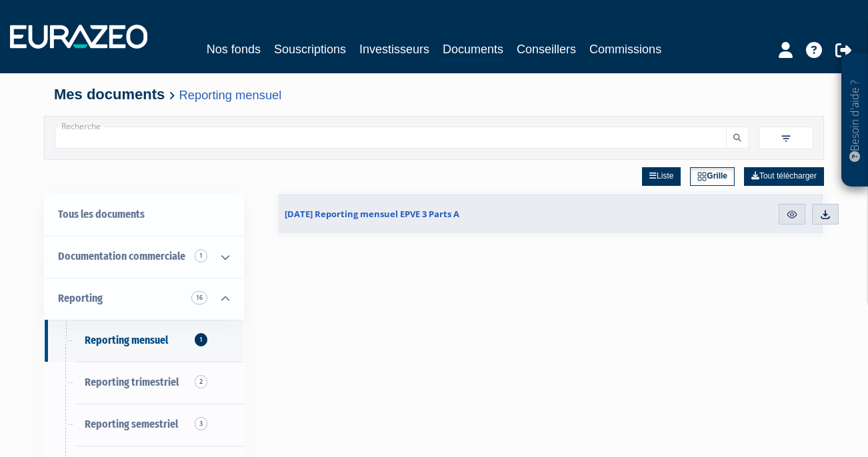 The height and width of the screenshot is (457, 868). Describe the element at coordinates (121, 256) in the screenshot. I see `span: Documentation commerciale` at that location.